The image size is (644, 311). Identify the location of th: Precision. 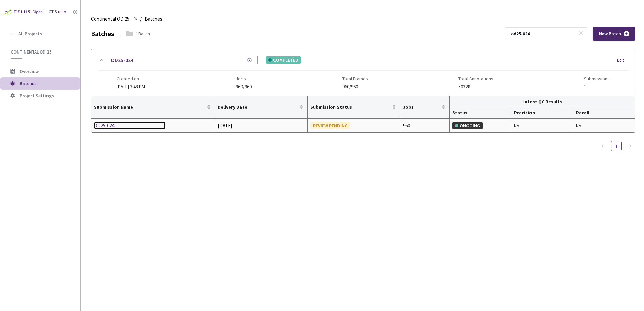
(542, 113).